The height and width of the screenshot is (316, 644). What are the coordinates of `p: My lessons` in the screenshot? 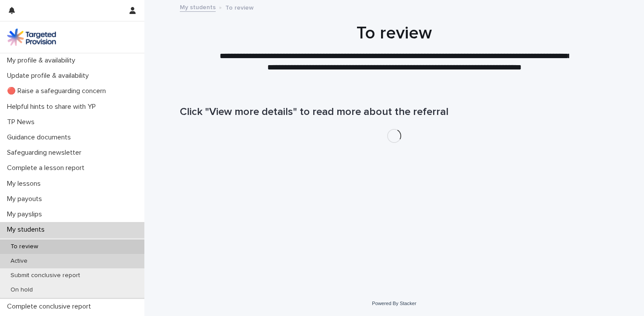 It's located at (25, 184).